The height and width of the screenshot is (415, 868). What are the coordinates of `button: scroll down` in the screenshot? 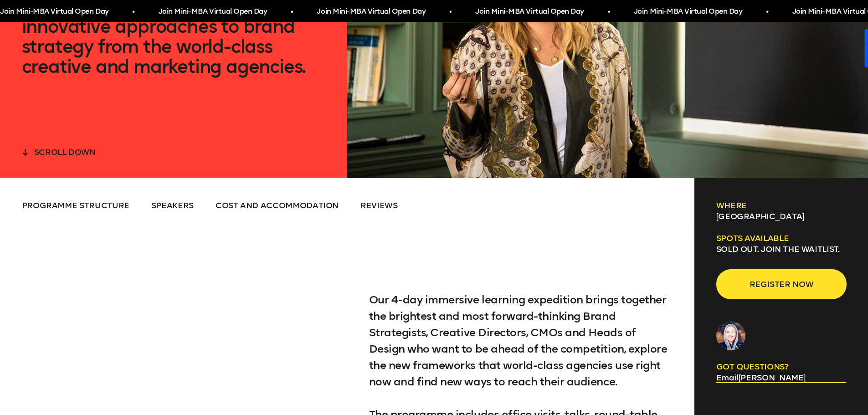 It's located at (59, 151).